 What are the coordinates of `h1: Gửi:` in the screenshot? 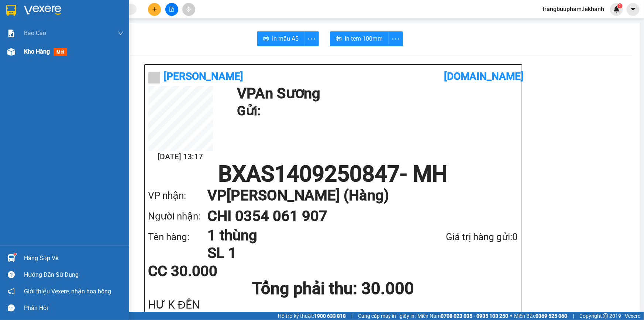 It's located at (376, 111).